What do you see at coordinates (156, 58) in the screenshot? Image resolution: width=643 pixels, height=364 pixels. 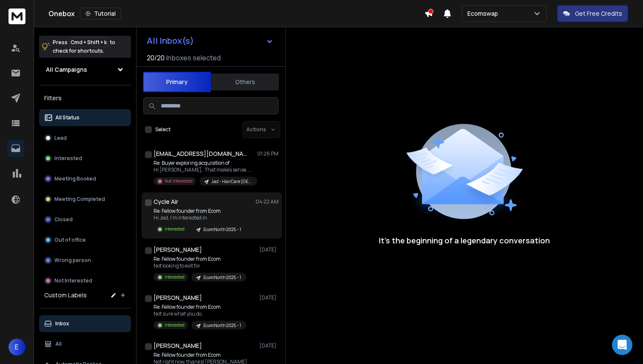 I see `span: 20 / 20` at bounding box center [156, 58].